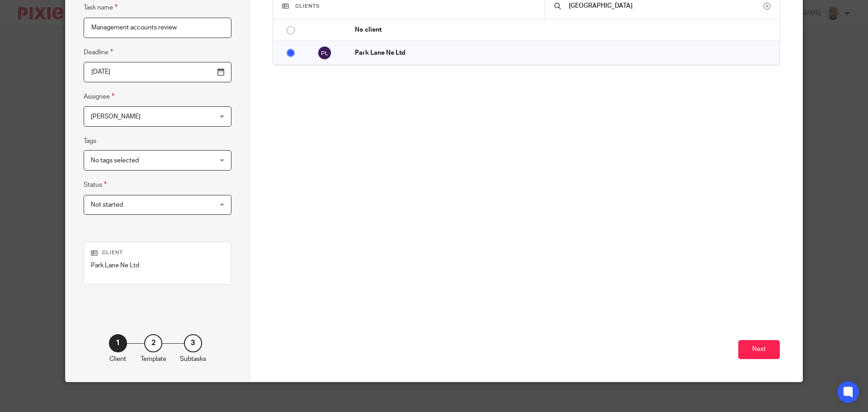  What do you see at coordinates (564, 30) in the screenshot?
I see `p: No client` at bounding box center [564, 30].